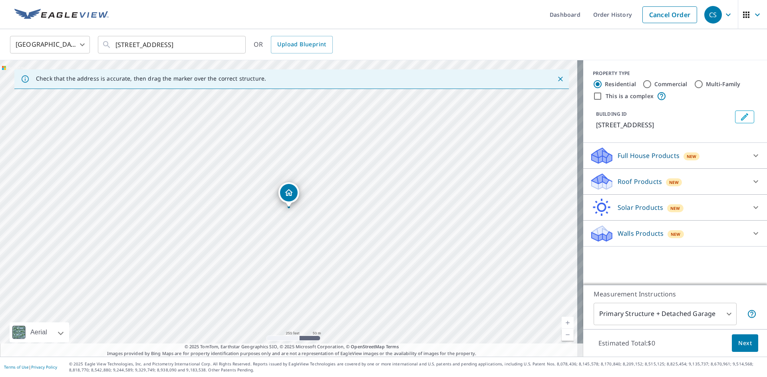 The height and width of the screenshot is (377, 767). What do you see at coordinates (367, 347) in the screenshot?
I see `a: OpenStreetMap` at bounding box center [367, 347].